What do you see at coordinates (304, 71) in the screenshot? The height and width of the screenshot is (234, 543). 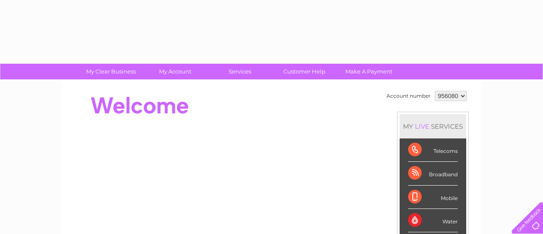 I see `a: Customer Help` at bounding box center [304, 71].